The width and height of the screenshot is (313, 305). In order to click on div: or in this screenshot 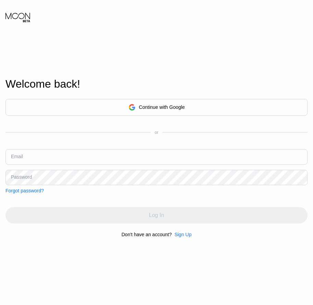, I will do `click(156, 132)`.